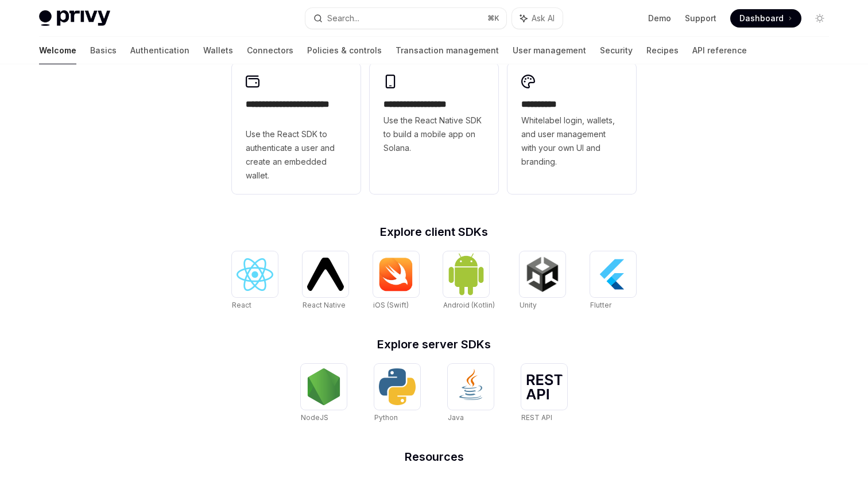  What do you see at coordinates (466, 274) in the screenshot?
I see `img: Android (Kotlin)` at bounding box center [466, 274].